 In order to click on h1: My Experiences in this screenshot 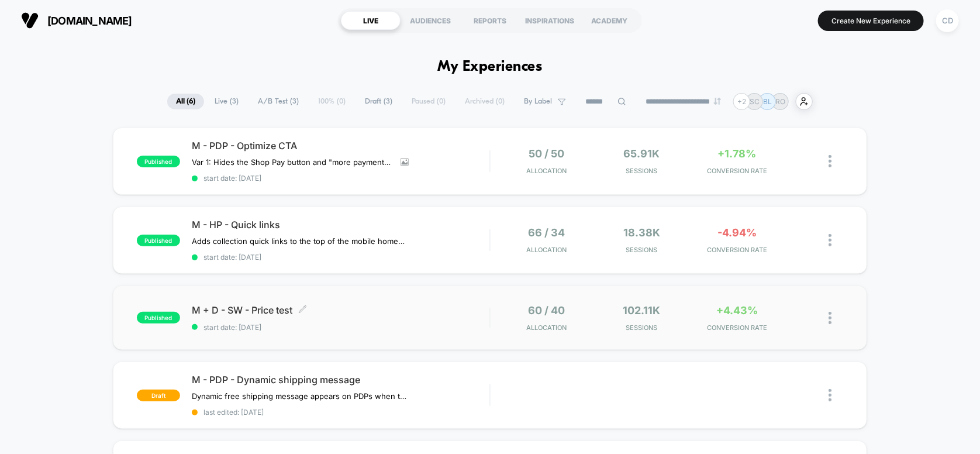, I will do `click(490, 67)`.